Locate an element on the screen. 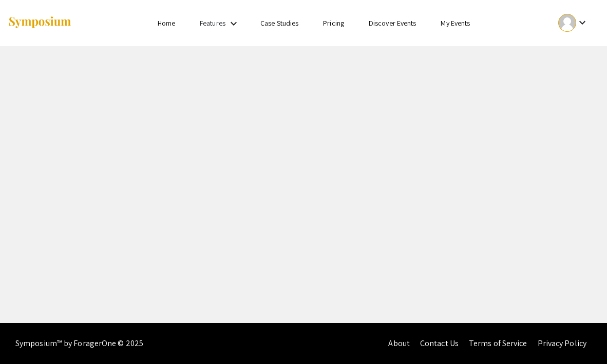  button: Expand account dropdown is located at coordinates (573, 22).